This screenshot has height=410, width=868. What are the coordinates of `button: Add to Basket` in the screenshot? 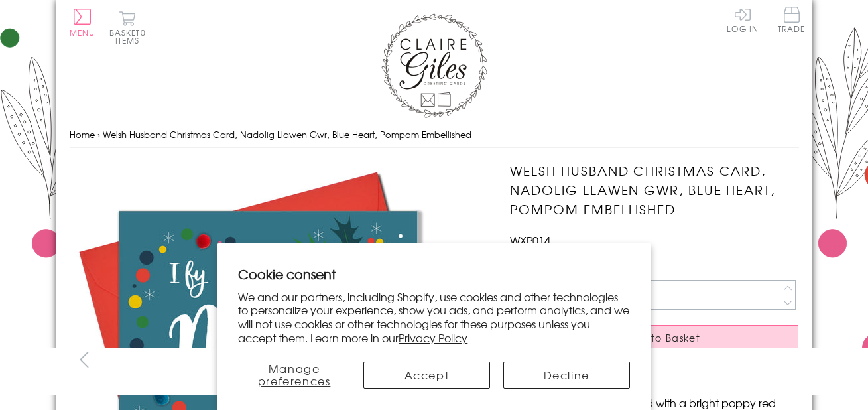 It's located at (654, 337).